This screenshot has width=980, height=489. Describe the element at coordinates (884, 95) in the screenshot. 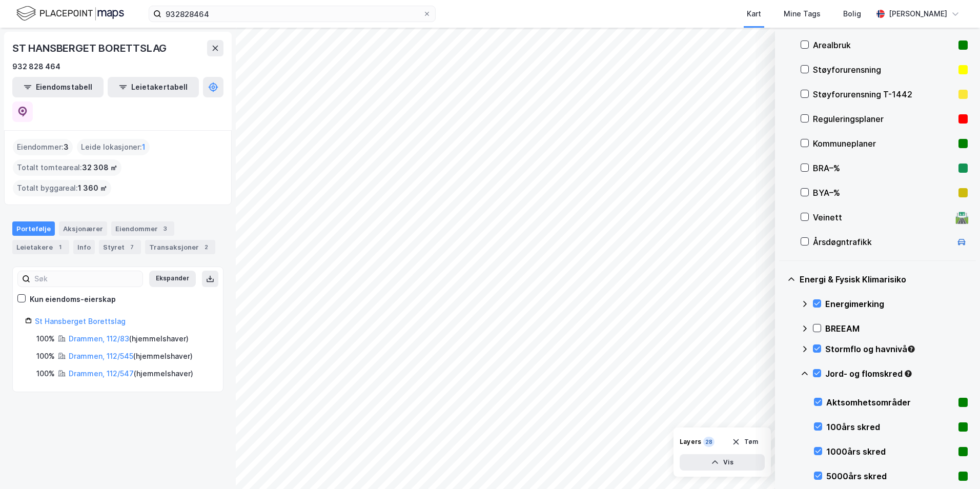

I see `div: Støyforurensning T-1442` at that location.